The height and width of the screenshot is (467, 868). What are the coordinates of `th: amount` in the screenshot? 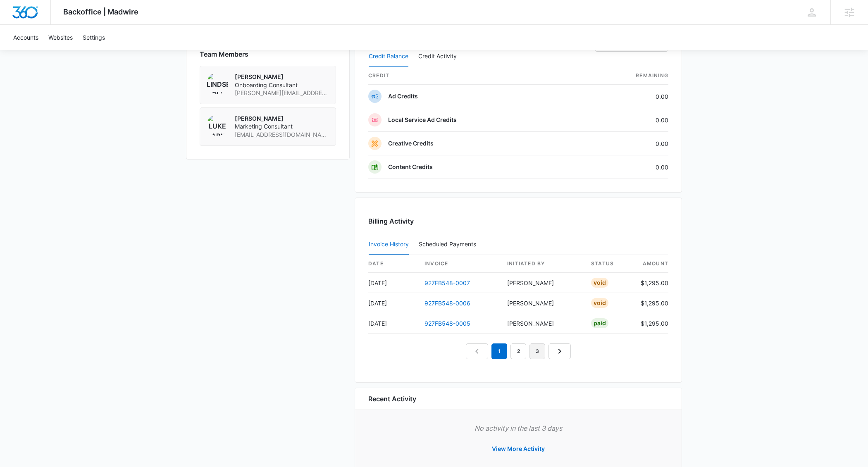 It's located at (651, 264).